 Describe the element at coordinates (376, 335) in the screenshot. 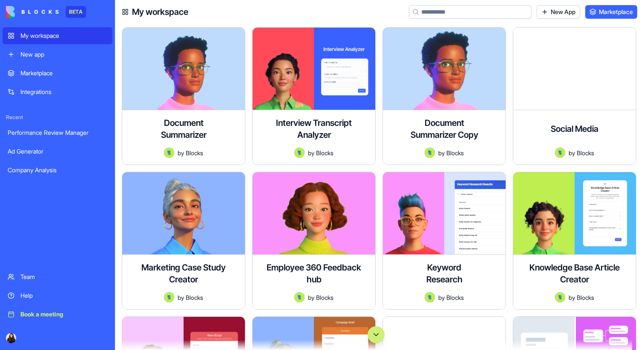

I see `button: Scroll to bottom` at that location.